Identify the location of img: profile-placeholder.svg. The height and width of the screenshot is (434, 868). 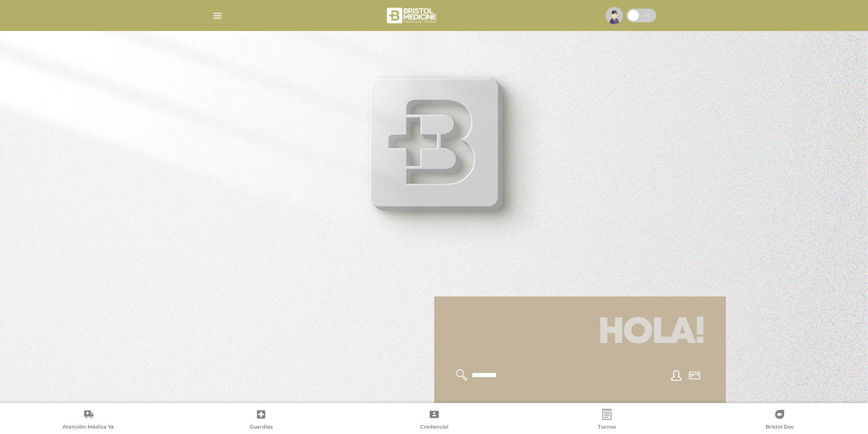
(614, 15).